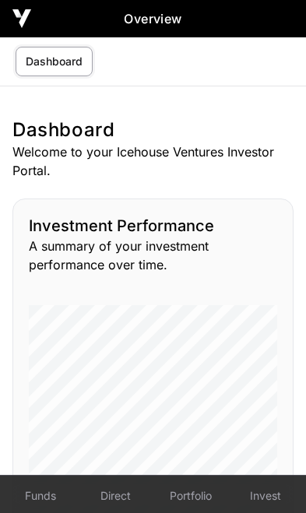 The width and height of the screenshot is (306, 513). Describe the element at coordinates (265, 494) in the screenshot. I see `a: Invest` at that location.